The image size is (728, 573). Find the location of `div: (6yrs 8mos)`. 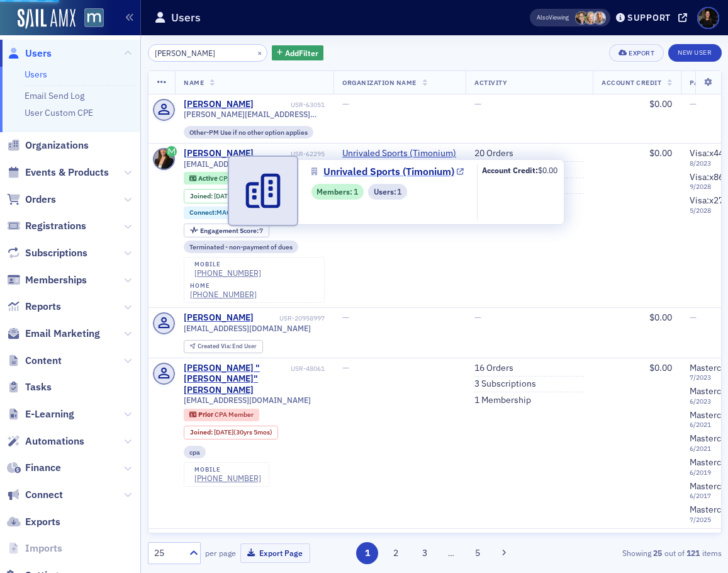

div: (6yrs 8mos) is located at coordinates (241, 196).